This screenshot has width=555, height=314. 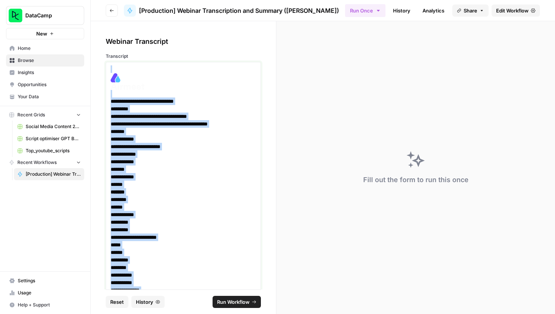 I want to click on a: History, so click(x=402, y=11).